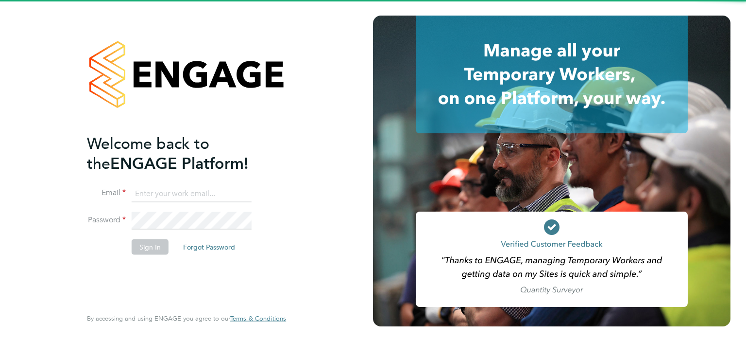 The image size is (746, 342). What do you see at coordinates (182, 153) in the screenshot?
I see `h2: ENGAGE Platform!` at bounding box center [182, 153].